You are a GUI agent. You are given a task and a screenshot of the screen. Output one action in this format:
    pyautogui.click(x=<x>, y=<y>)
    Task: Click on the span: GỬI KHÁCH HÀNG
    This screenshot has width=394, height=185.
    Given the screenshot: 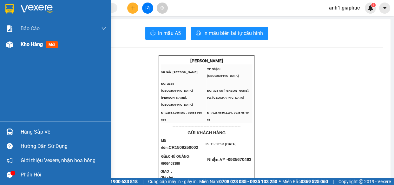 What is the action you would take?
    pyautogui.click(x=206, y=132)
    